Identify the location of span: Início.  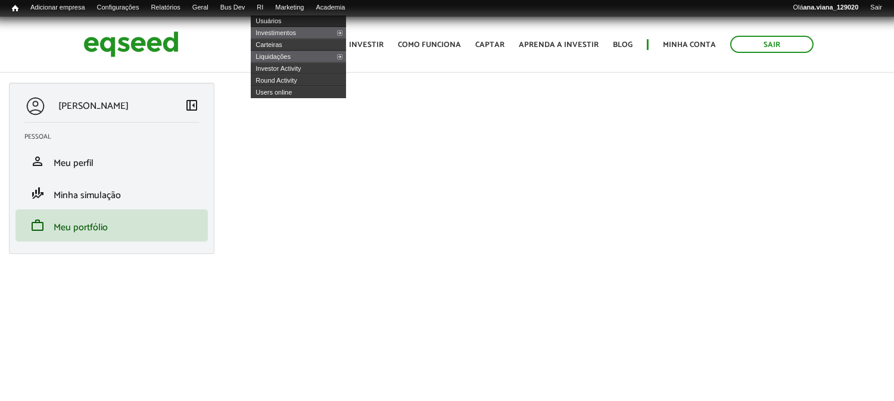
(15, 8).